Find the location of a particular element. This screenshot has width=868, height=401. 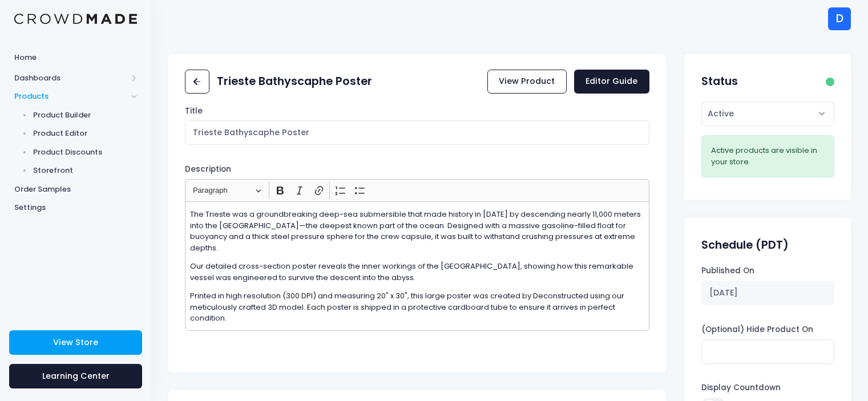

a: Editor Guide is located at coordinates (612, 81).